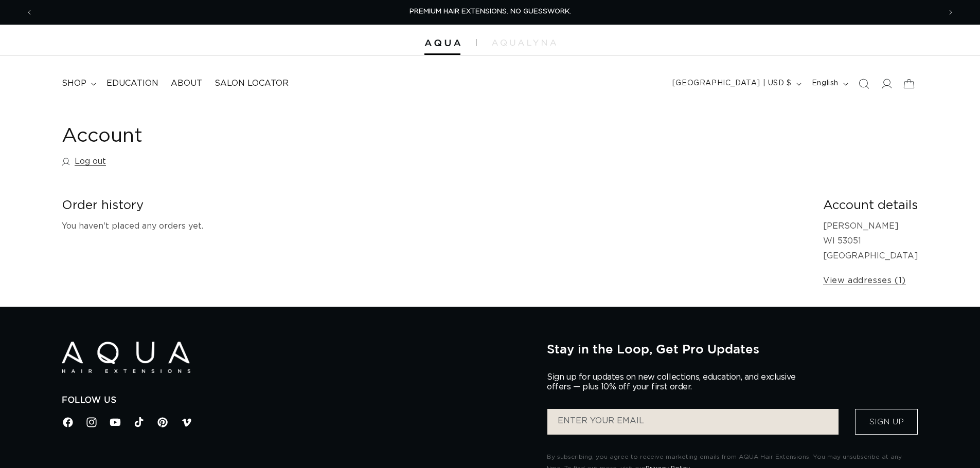 This screenshot has height=468, width=980. Describe the element at coordinates (951, 13) in the screenshot. I see `button: Next announcement` at that location.